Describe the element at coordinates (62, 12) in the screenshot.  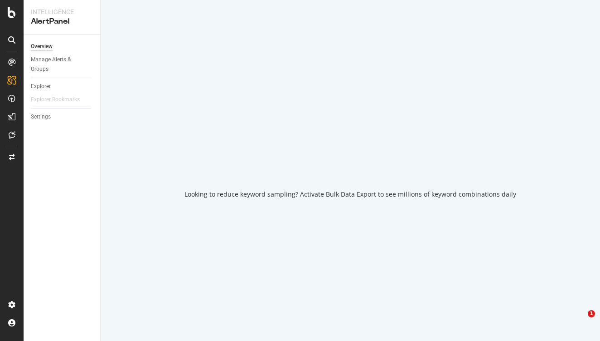
I see `div: Intelligence` at that location.